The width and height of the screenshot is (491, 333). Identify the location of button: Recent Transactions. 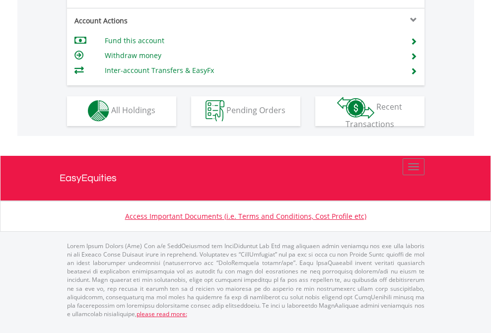
(370, 111).